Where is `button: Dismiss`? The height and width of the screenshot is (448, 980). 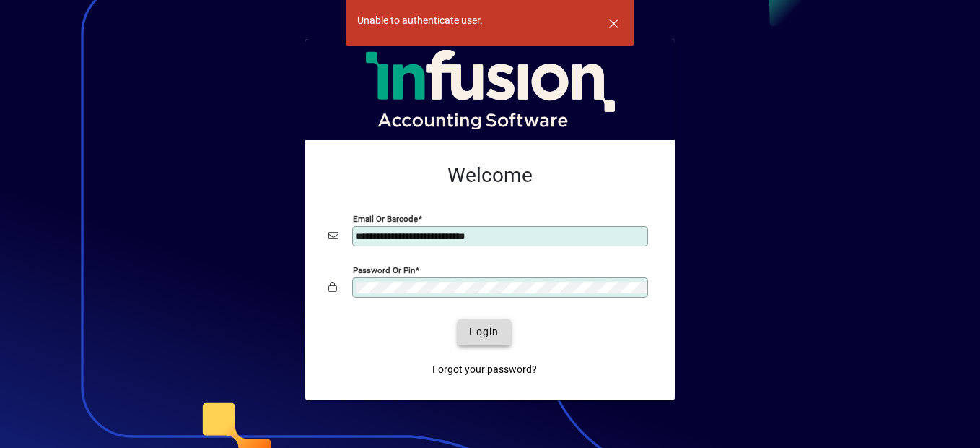 button: Dismiss is located at coordinates (614, 23).